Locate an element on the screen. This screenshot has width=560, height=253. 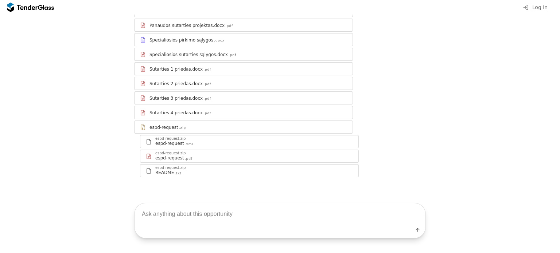
a: Specialiosios pirkimo sąlygos.docx is located at coordinates (244, 40).